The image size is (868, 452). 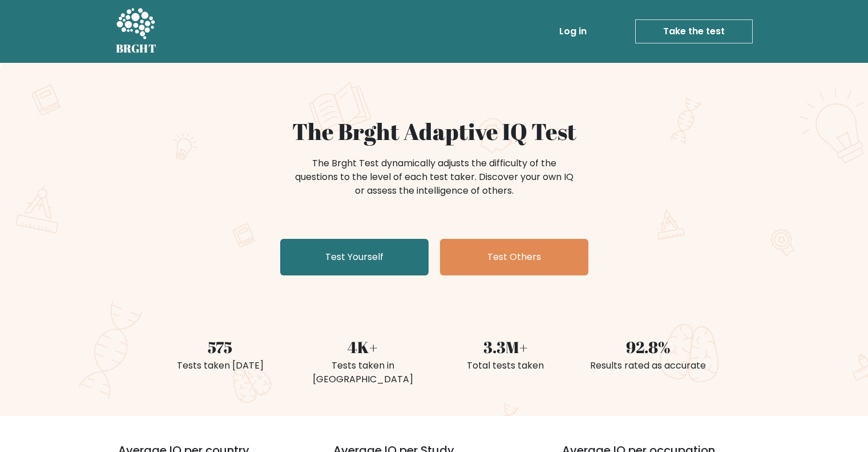 What do you see at coordinates (573, 31) in the screenshot?
I see `a: Log in` at bounding box center [573, 31].